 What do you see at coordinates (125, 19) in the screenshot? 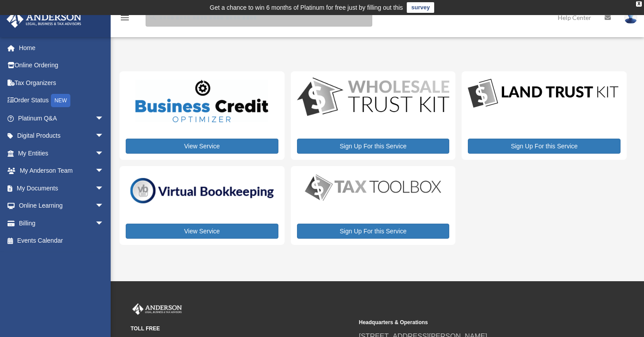
I see `a: menu` at bounding box center [125, 19].